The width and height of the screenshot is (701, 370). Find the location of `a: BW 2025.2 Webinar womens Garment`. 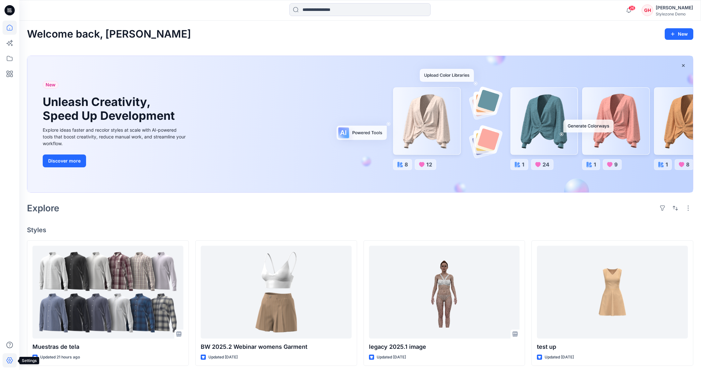

a: BW 2025.2 Webinar womens Garment is located at coordinates (276, 292).